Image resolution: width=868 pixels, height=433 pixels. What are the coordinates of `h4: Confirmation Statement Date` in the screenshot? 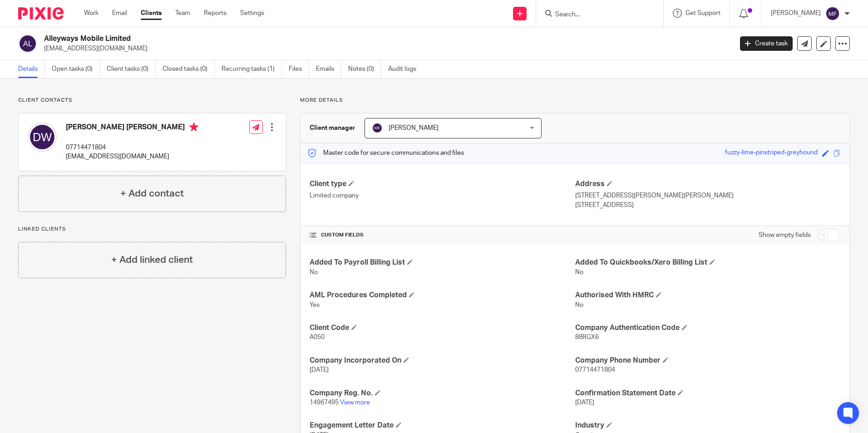 It's located at (708, 393).